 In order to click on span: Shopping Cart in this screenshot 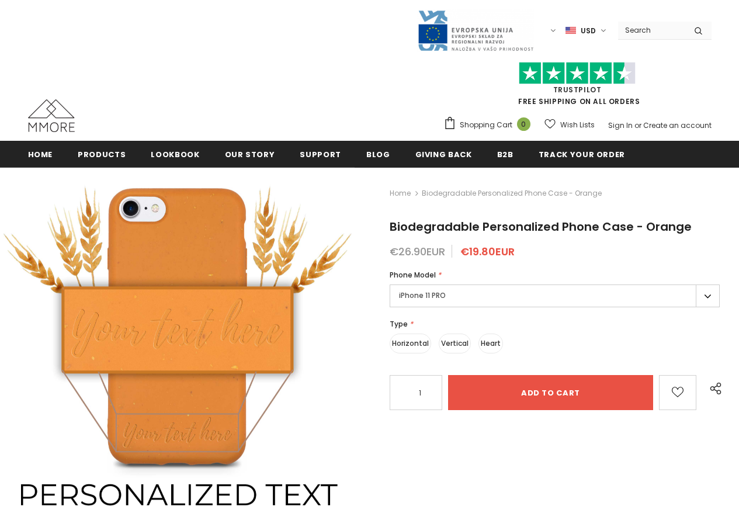, I will do `click(486, 125)`.